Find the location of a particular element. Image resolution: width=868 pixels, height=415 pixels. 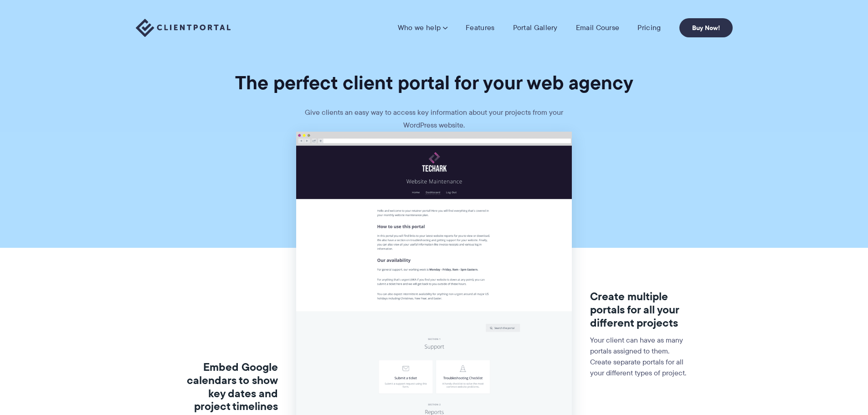

p: Your client can have as many portals assigned to them. Create separate portals for all your diffe... is located at coordinates (639, 357).